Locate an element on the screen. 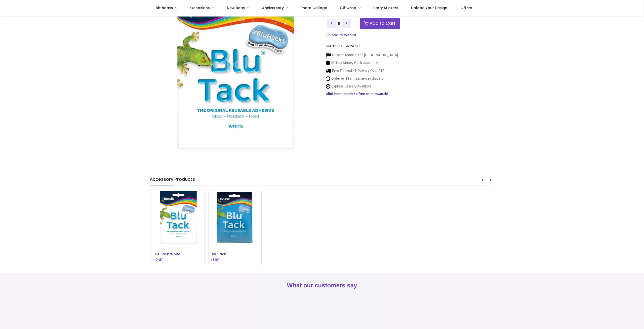  h5: Accessory Products is located at coordinates (322, 181).